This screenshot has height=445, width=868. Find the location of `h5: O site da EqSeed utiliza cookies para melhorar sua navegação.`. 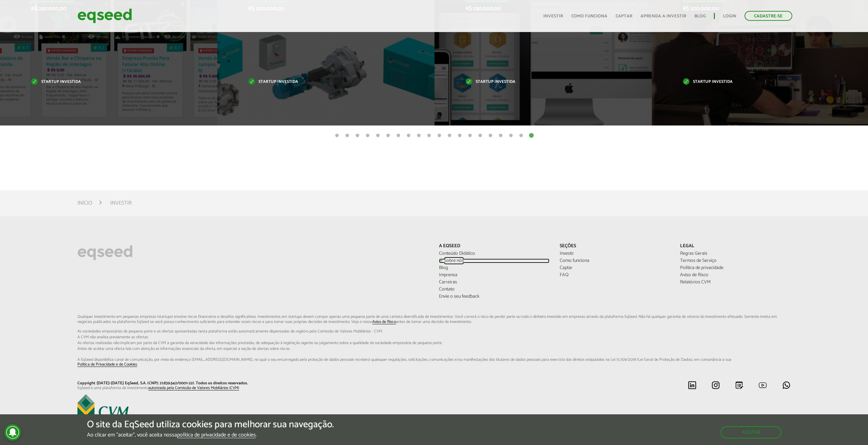

h5: O site da EqSeed utiliza cookies para melhorar sua navegação. is located at coordinates (210, 425).